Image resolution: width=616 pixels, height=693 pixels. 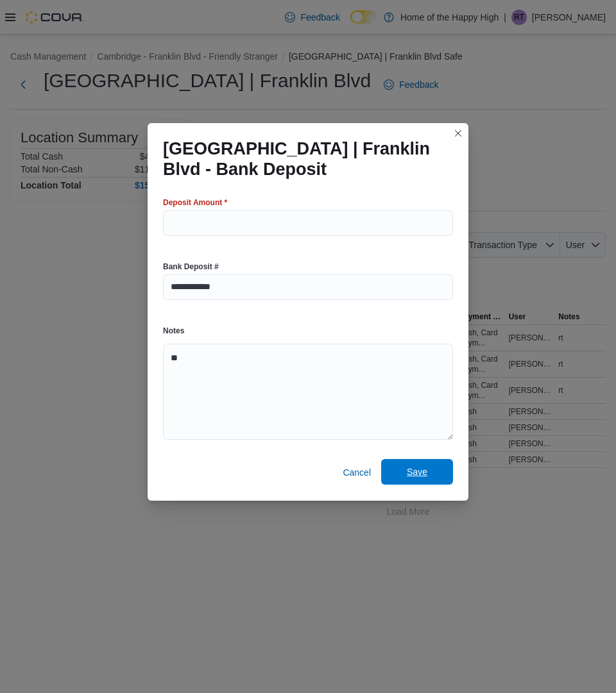 What do you see at coordinates (417, 472) in the screenshot?
I see `span: Save` at bounding box center [417, 472].